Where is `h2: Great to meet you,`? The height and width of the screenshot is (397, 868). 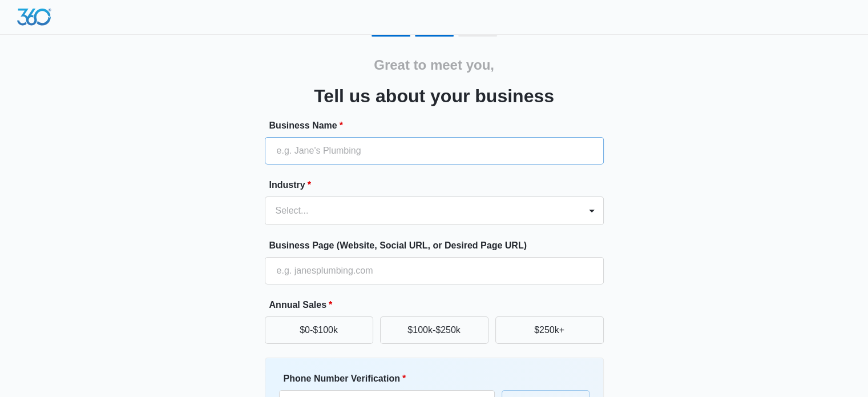
h2: Great to meet you, is located at coordinates (434, 65).